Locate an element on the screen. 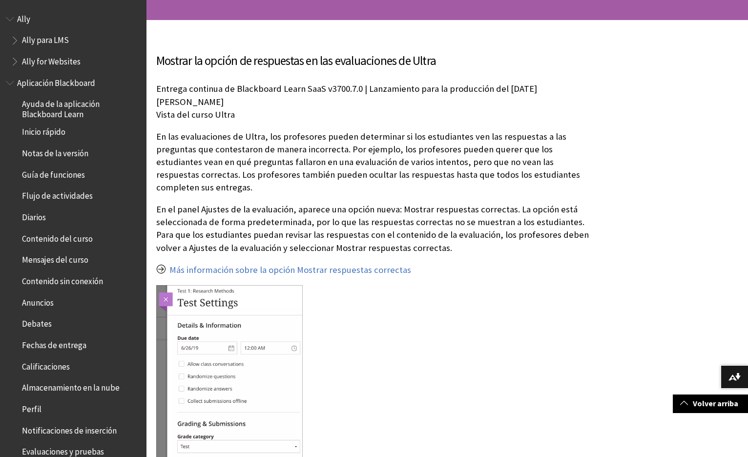 The width and height of the screenshot is (748, 457). span: Flujo de actividades is located at coordinates (57, 194).